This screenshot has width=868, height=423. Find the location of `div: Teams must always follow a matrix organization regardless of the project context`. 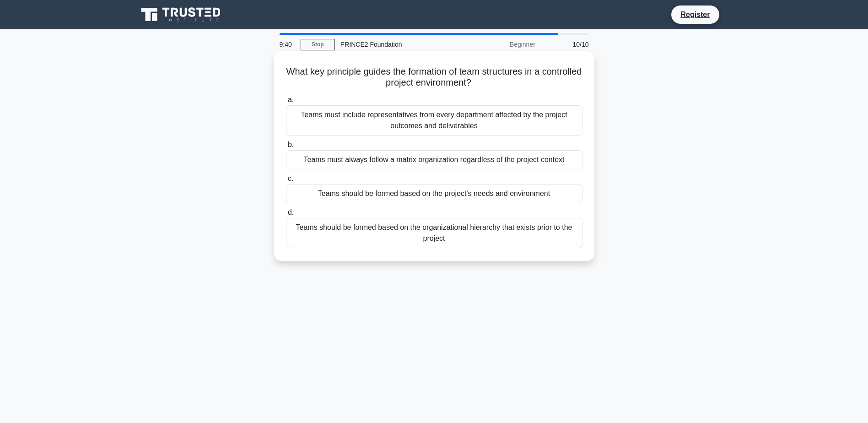

div: Teams must always follow a matrix organization regardless of the project context is located at coordinates (434, 160).